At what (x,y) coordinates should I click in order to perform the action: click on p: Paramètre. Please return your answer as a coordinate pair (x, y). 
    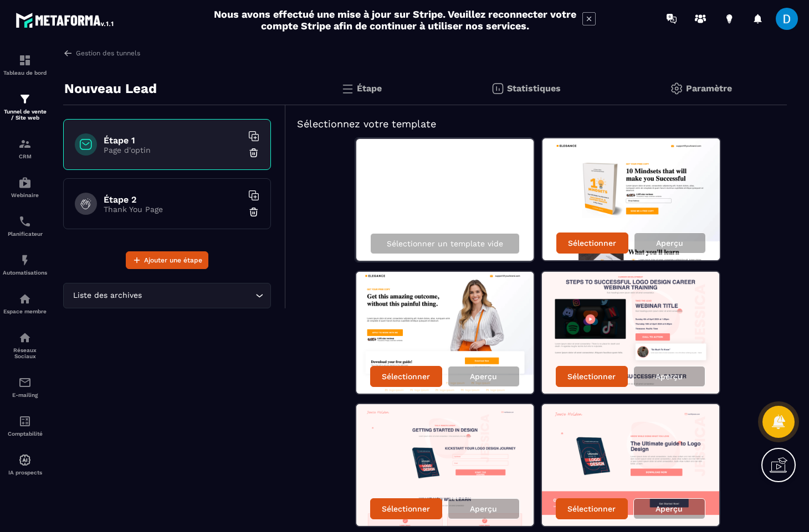
    Looking at the image, I should click on (709, 88).